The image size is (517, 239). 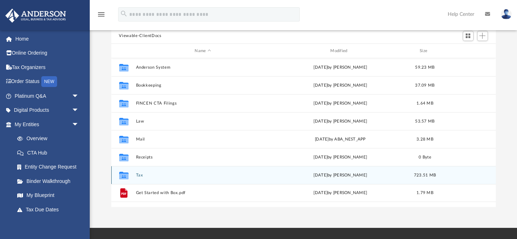 What do you see at coordinates (202, 51) in the screenshot?
I see `div: Name` at bounding box center [202, 51].